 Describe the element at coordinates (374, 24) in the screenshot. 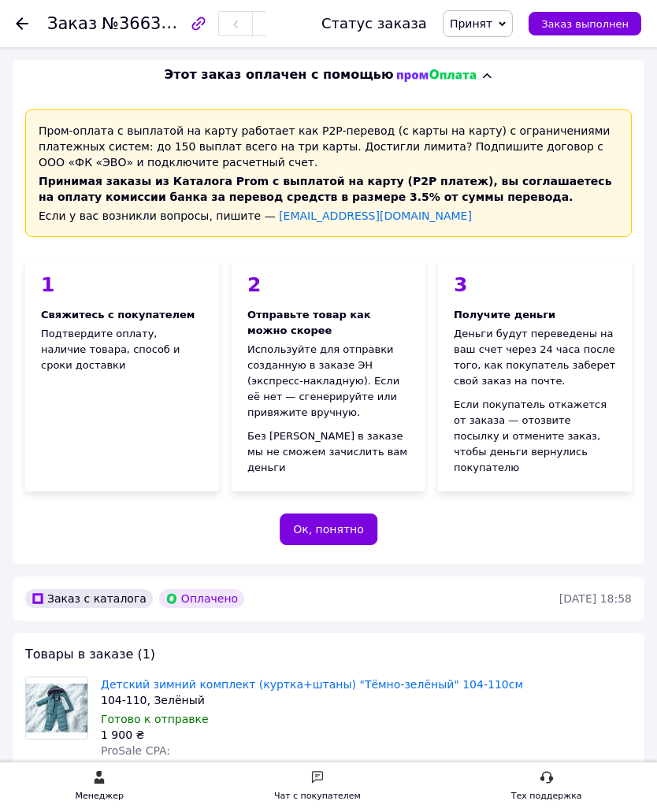

I see `div: Статус заказа` at that location.